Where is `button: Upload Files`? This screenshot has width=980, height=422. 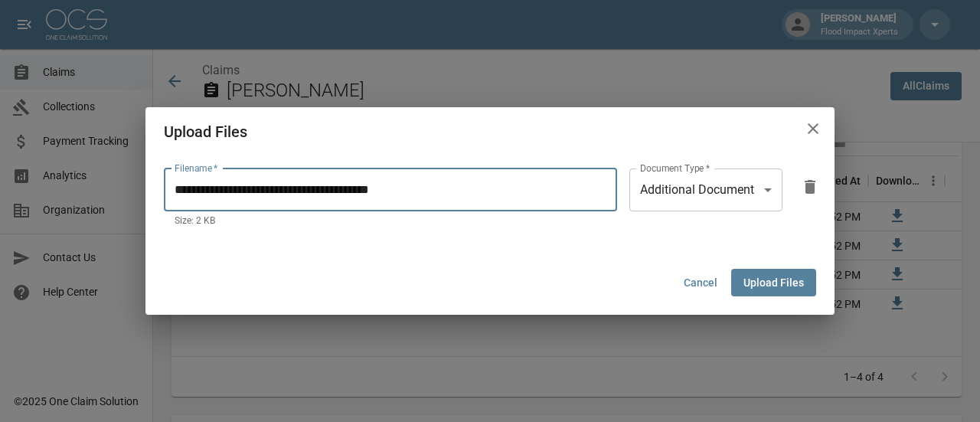
button: Upload Files is located at coordinates (773, 282).